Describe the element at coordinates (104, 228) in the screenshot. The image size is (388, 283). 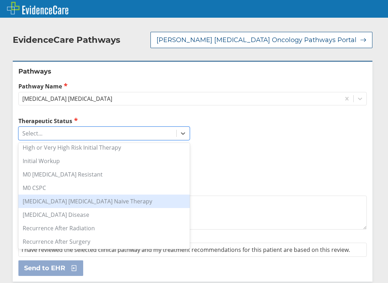
I see `div: Recurrence After Radiation` at that location.